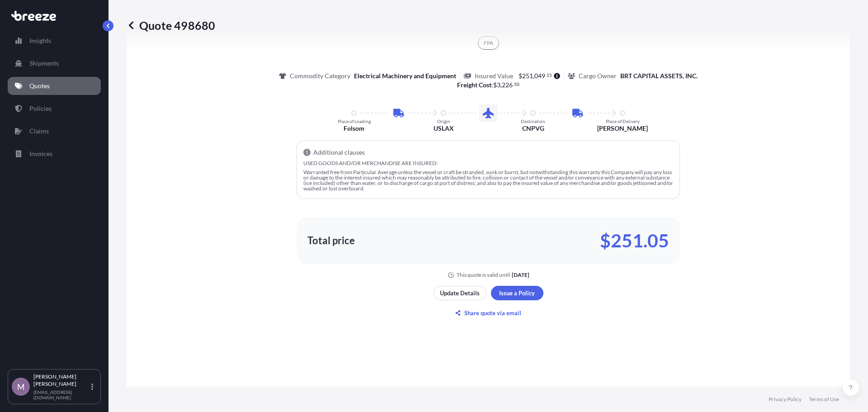  What do you see at coordinates (540, 76) in the screenshot?
I see `span: 049` at bounding box center [540, 76].